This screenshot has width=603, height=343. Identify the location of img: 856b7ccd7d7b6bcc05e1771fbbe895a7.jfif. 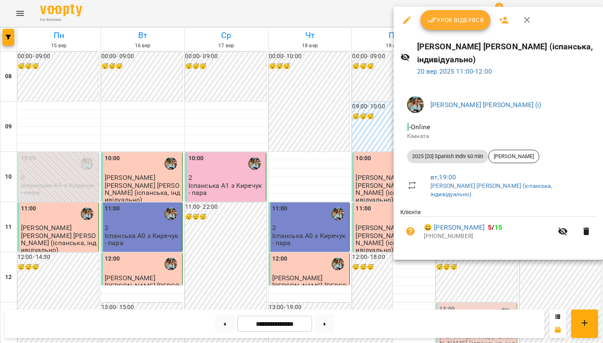
(415, 105).